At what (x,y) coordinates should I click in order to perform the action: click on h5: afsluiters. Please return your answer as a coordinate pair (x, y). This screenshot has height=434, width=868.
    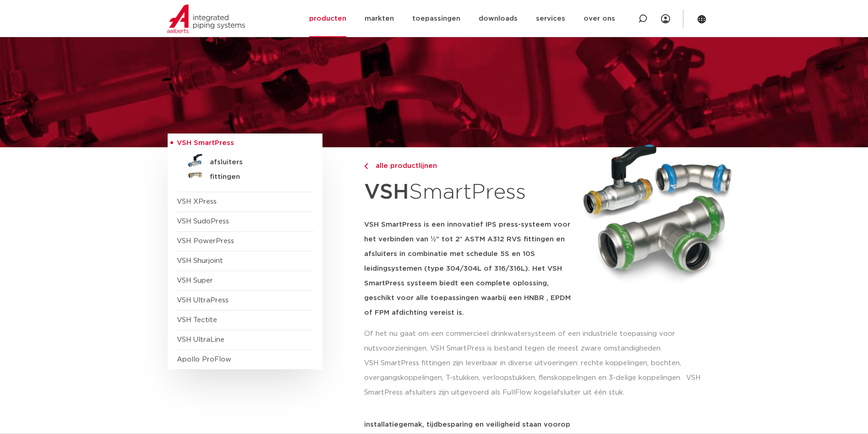
    Looking at the image, I should click on (256, 163).